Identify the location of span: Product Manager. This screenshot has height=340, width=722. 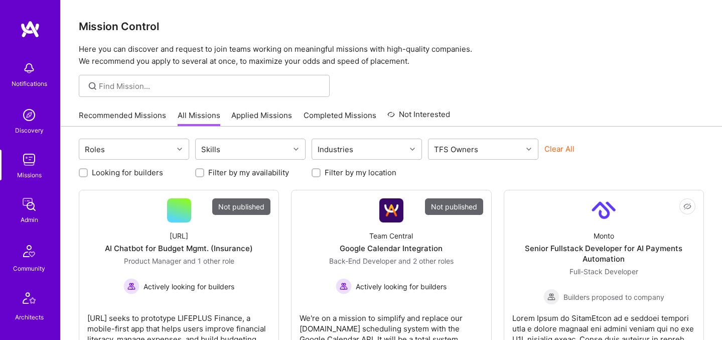
(153, 260).